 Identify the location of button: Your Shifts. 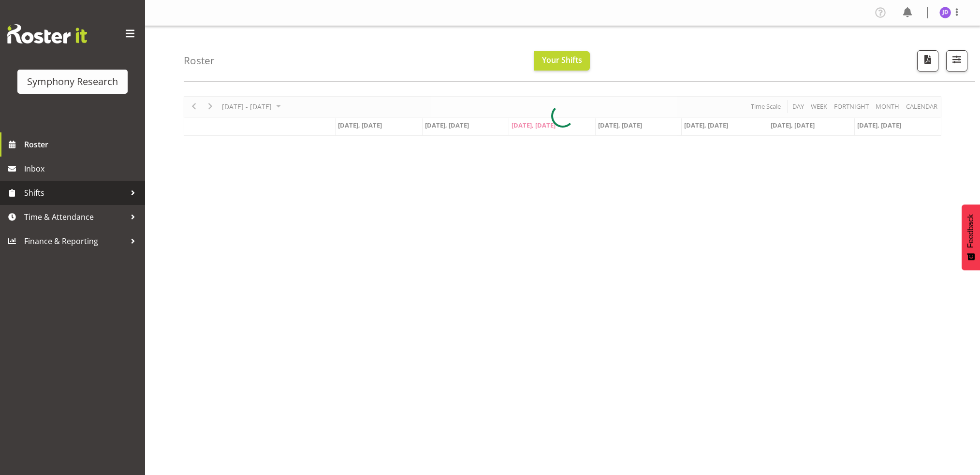
(562, 61).